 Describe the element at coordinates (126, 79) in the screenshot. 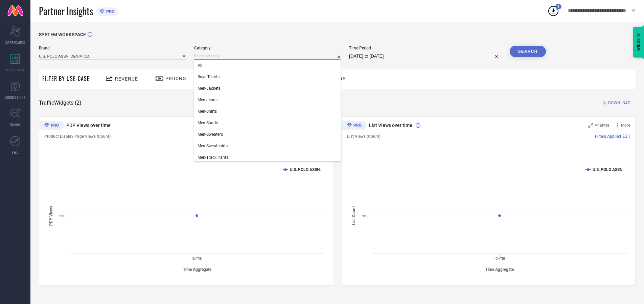

I see `span: Revenue` at that location.